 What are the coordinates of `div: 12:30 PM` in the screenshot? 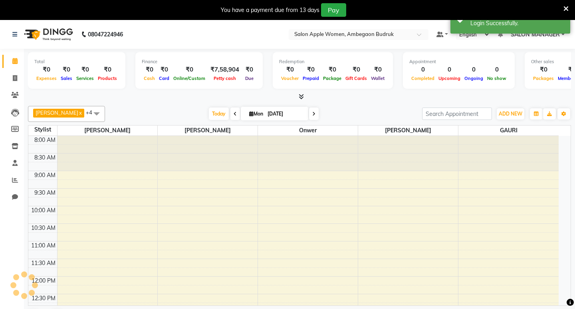 It's located at (44, 298).